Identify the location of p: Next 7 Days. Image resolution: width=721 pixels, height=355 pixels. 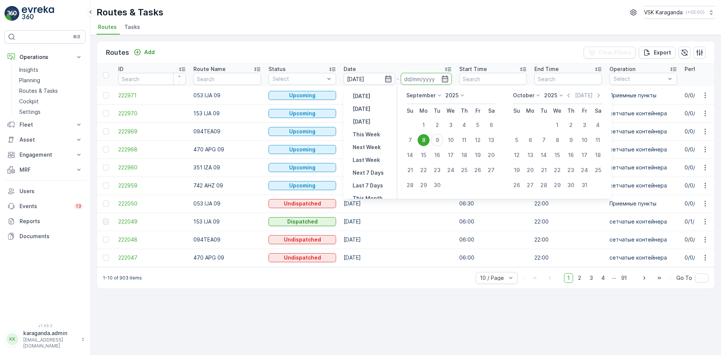
(368, 173).